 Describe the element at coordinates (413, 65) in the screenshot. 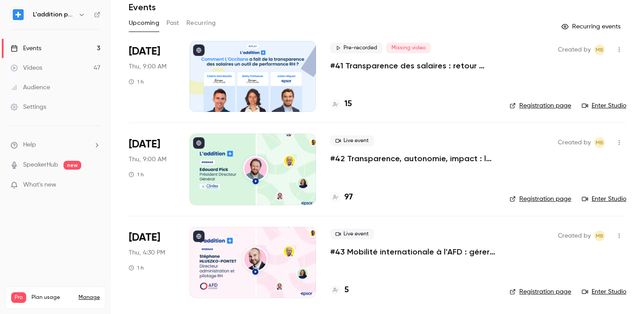

I see `p: #41 Transparence des salaires : retour d'expérience de L'Occitane` at that location.